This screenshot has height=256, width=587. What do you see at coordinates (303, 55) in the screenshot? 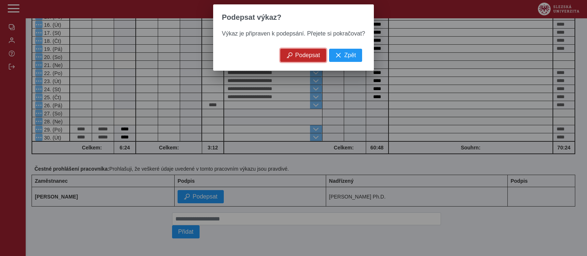
I see `button: Podepsat` at bounding box center [303, 55].